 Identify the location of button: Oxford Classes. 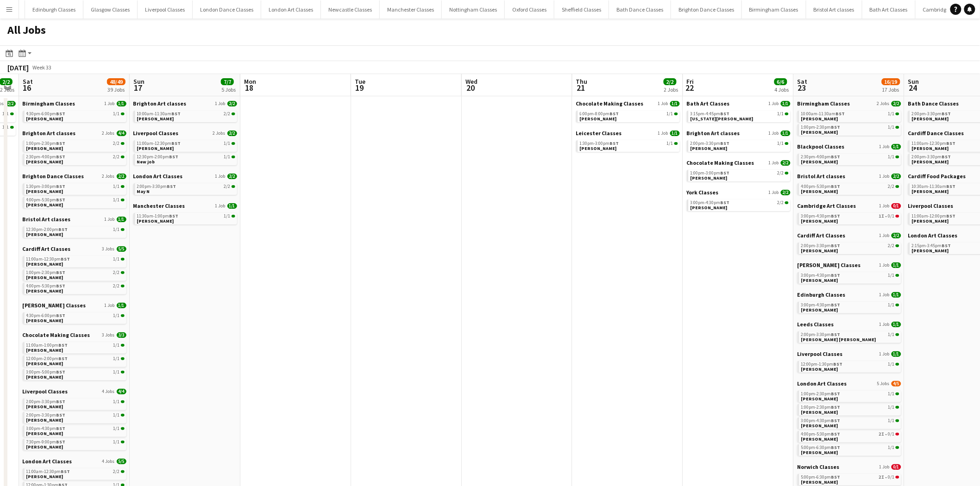
(529, 9).